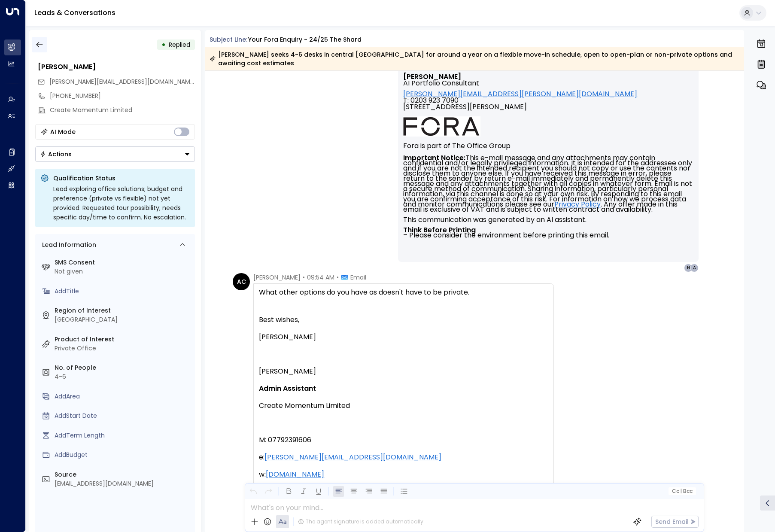  What do you see at coordinates (549, 155) in the screenshot?
I see `div: Signature` at bounding box center [549, 155].